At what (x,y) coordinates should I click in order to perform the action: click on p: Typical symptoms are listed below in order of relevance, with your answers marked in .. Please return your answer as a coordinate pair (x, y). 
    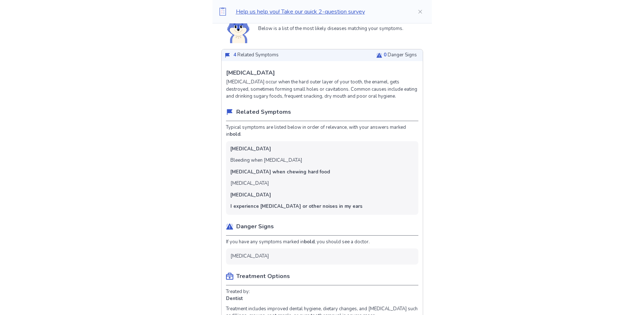
    Looking at the image, I should click on (322, 131).